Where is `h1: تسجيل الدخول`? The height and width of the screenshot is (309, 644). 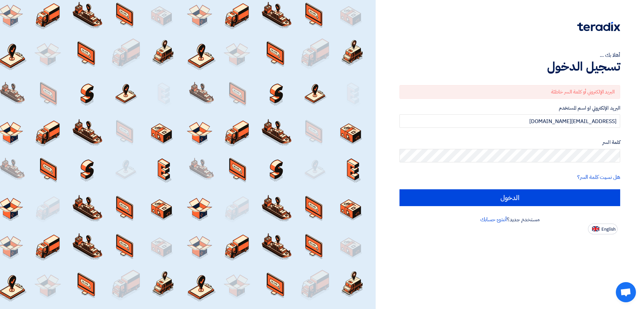 h1: تسجيل الدخول is located at coordinates (510, 67).